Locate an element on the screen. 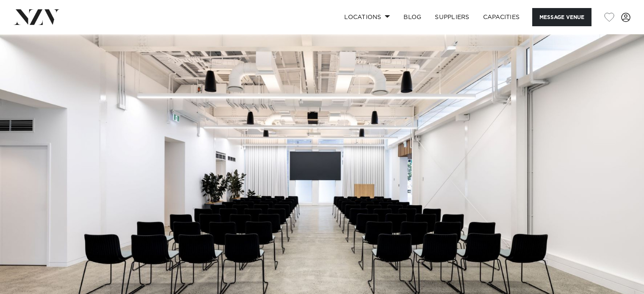 This screenshot has width=644, height=294. a: Capacities is located at coordinates (502, 17).